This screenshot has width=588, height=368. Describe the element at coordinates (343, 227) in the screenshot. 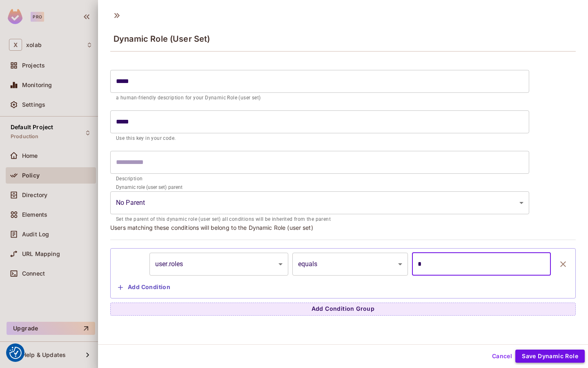

I see `p: Users matching these conditions will belong to the Dynamic Role (user set)` at that location.